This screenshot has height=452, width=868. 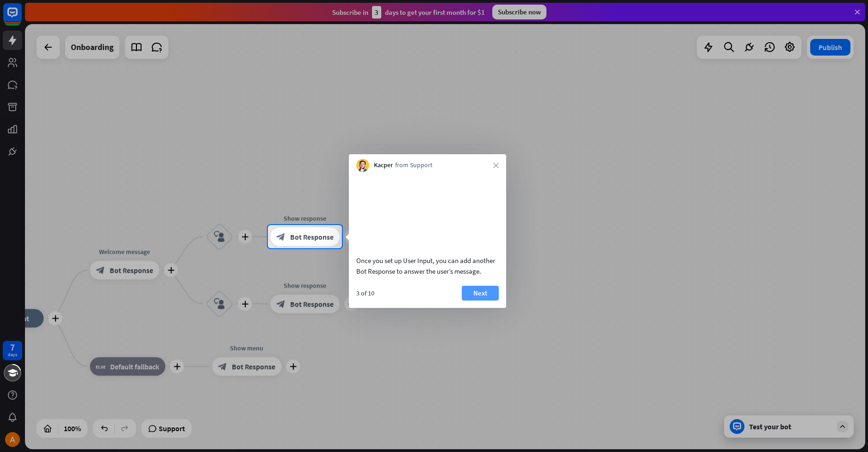 What do you see at coordinates (366, 294) in the screenshot?
I see `div: 3 of 10` at bounding box center [366, 294].